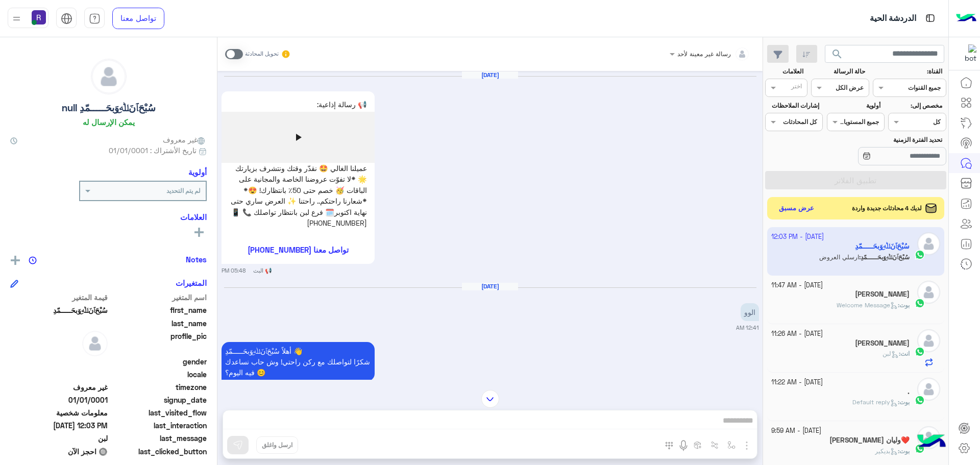 Image resolution: width=980 pixels, height=465 pixels. Describe the element at coordinates (882, 294) in the screenshot. I see `h5: Abdul` at that location.